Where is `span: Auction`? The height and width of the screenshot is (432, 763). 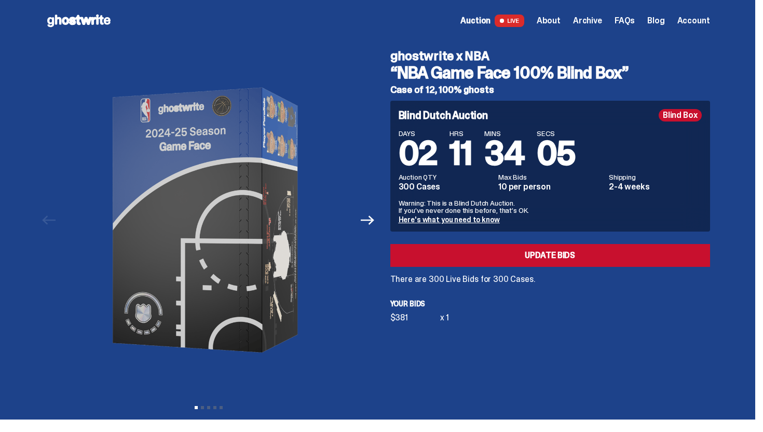 span: Auction is located at coordinates (475, 21).